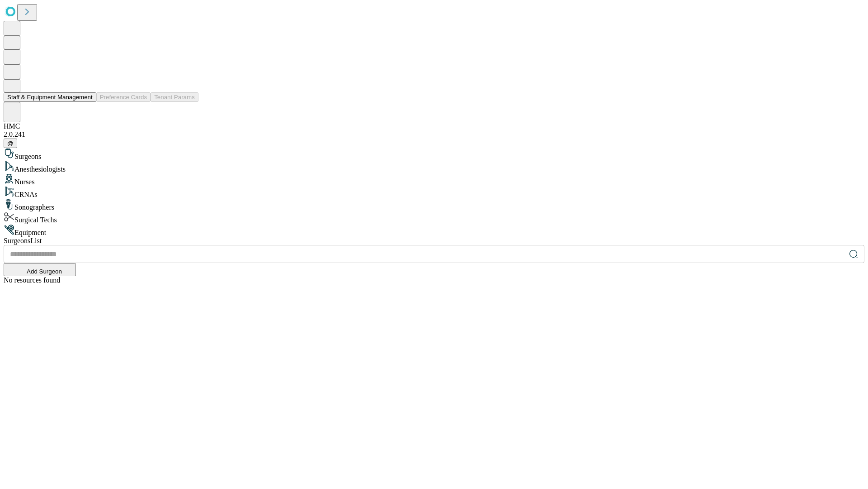  What do you see at coordinates (434, 205) in the screenshot?
I see `div: Sonographers` at bounding box center [434, 205].